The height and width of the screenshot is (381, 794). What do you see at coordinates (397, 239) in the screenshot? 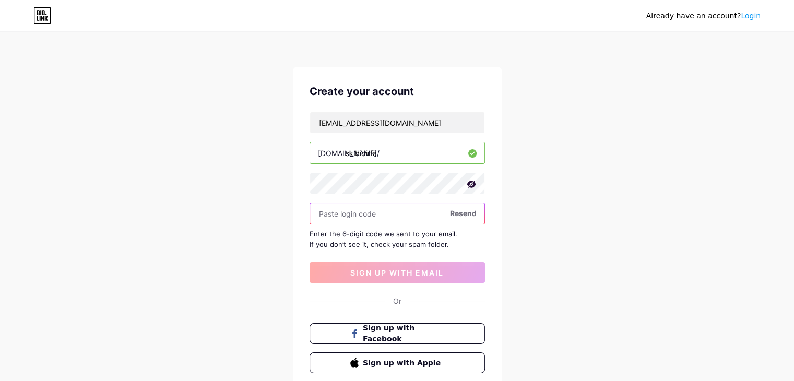
I see `div: Enter the 6-digit code we sent to your email. If you don’t see it, check your spam folder.` at bounding box center [397, 239].